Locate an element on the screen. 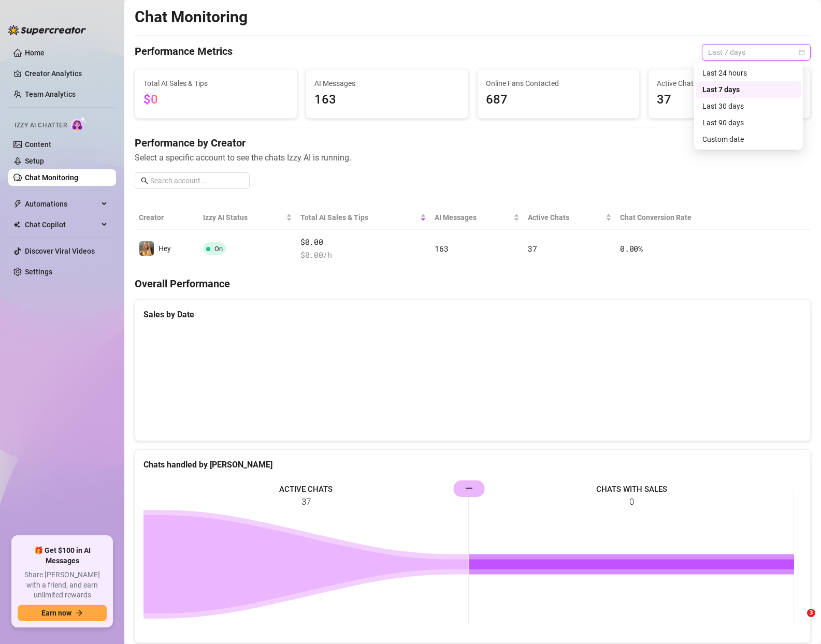 The height and width of the screenshot is (644, 821). img: logo-BBDzfeDw.svg is located at coordinates (47, 30).